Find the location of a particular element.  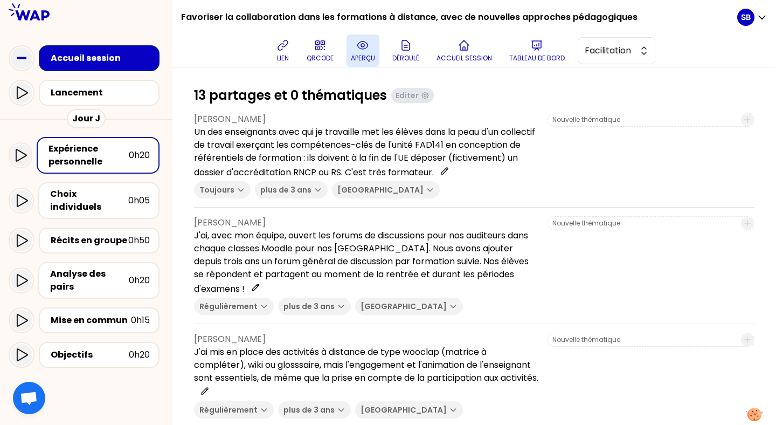

div: 0h15 is located at coordinates (140, 320).